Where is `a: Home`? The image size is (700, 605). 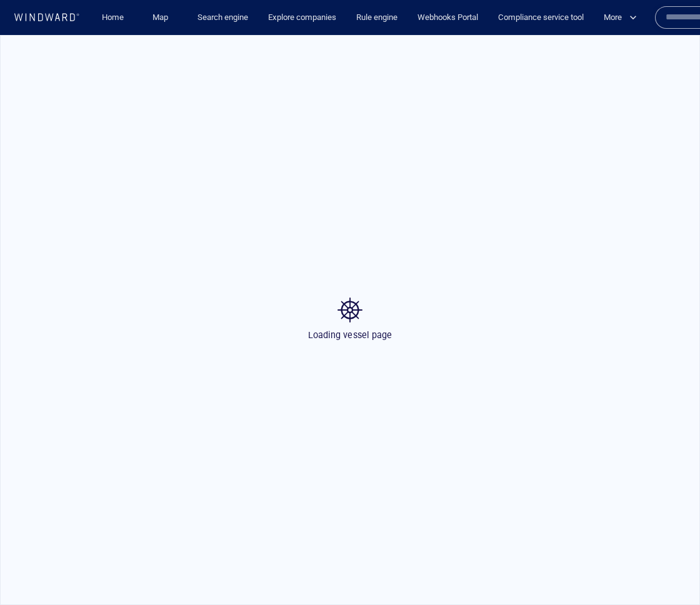 a: Home is located at coordinates (112, 17).